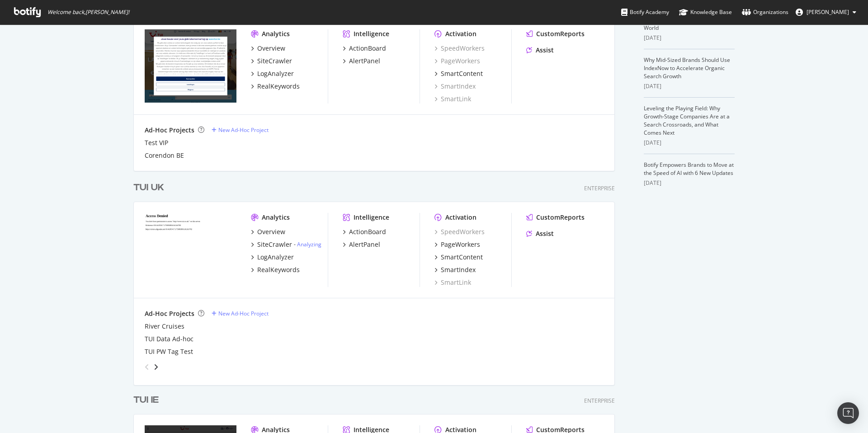  I want to click on div: Corendon BE, so click(164, 156).